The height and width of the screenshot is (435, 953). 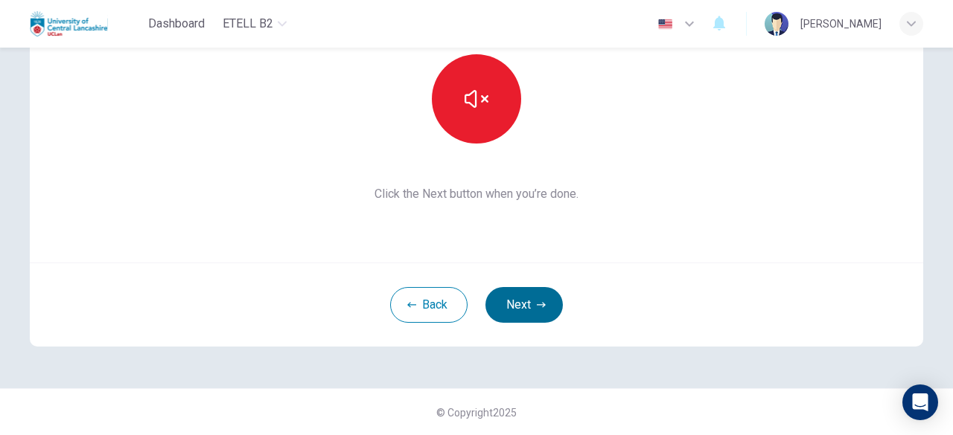 What do you see at coordinates (86, 24) in the screenshot?
I see `a: Uclan logo` at bounding box center [86, 24].